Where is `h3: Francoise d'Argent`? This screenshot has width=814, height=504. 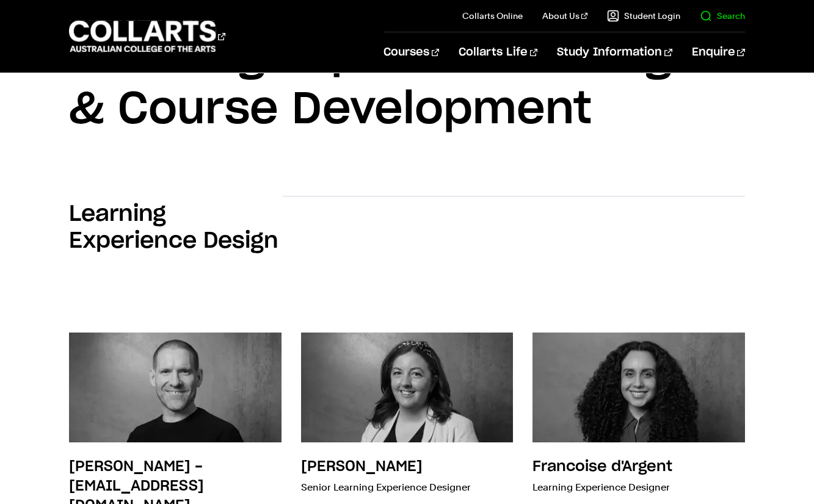 h3: Francoise d'Argent is located at coordinates (602, 467).